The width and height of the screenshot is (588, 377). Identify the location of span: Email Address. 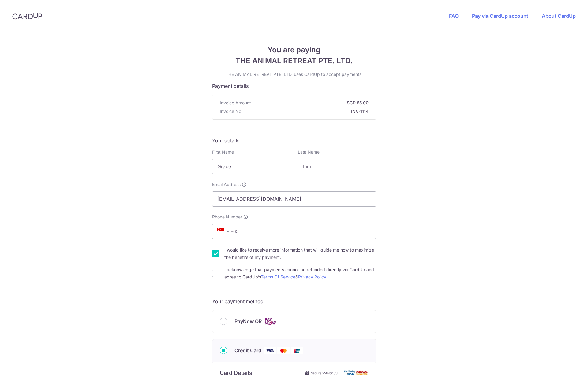
(226, 184).